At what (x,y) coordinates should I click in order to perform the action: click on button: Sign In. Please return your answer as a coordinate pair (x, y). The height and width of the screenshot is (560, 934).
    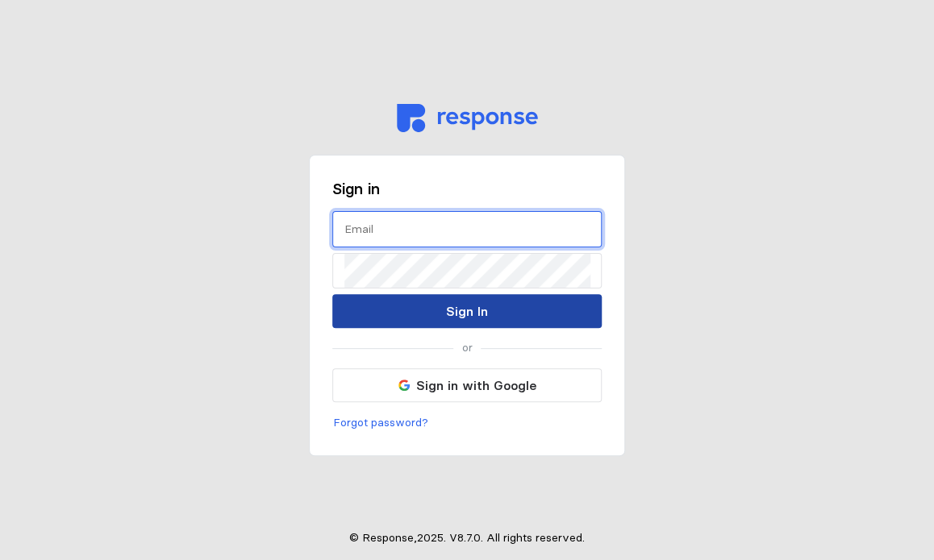
    Looking at the image, I should click on (467, 311).